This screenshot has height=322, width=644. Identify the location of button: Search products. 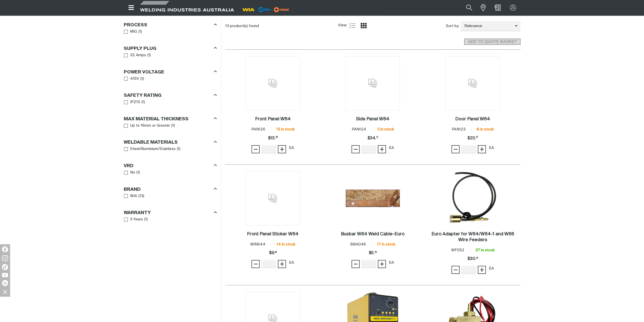
(469, 8).